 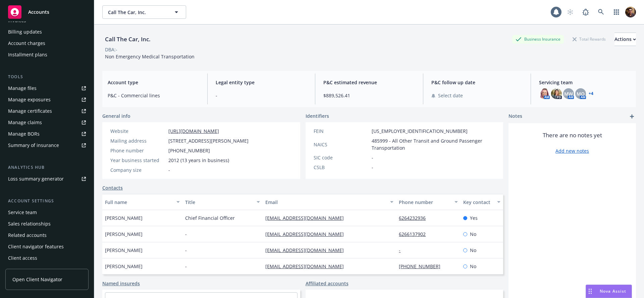 What do you see at coordinates (341, 157) in the screenshot?
I see `div: SIC code` at bounding box center [341, 157].